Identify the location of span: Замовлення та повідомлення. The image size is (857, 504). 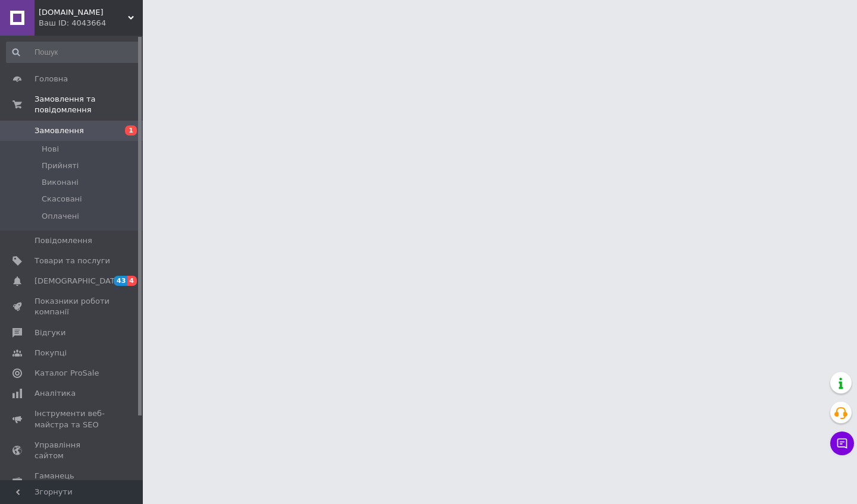
(89, 104).